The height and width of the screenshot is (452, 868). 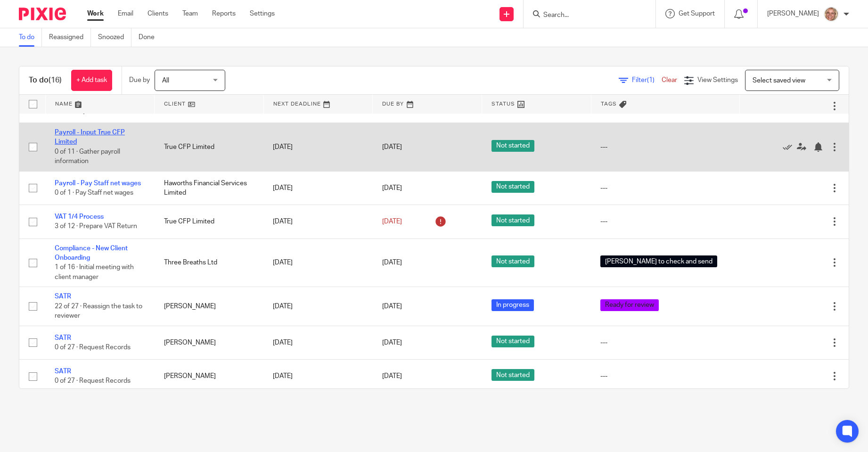 What do you see at coordinates (584, 16) in the screenshot?
I see `input: Search` at bounding box center [584, 16].